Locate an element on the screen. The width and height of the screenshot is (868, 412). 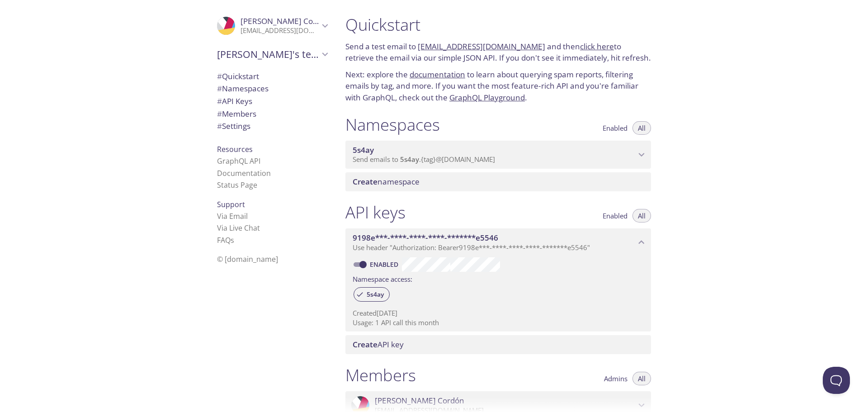
a: documentation is located at coordinates (437, 74).